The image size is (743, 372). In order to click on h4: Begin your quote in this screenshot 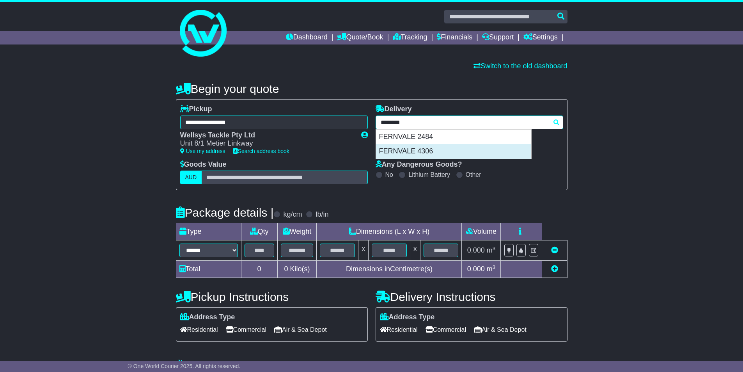, I will do `click(372, 89)`.